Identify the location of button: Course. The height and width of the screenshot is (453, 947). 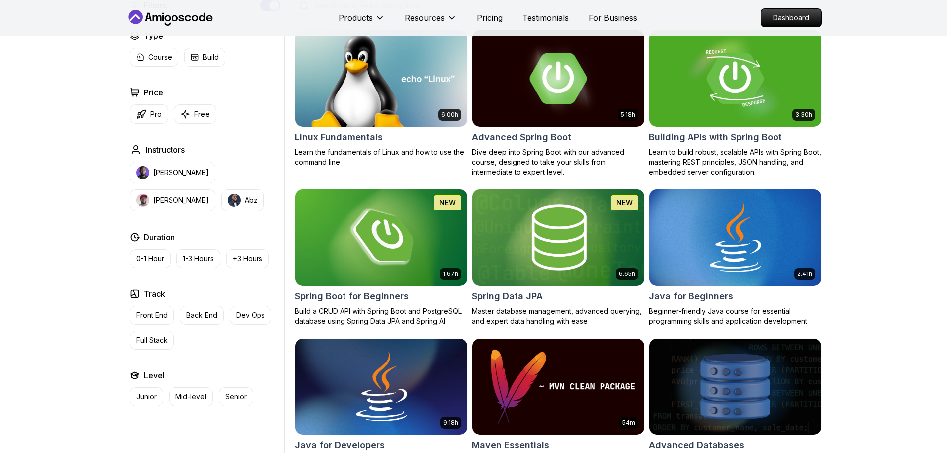
(154, 57).